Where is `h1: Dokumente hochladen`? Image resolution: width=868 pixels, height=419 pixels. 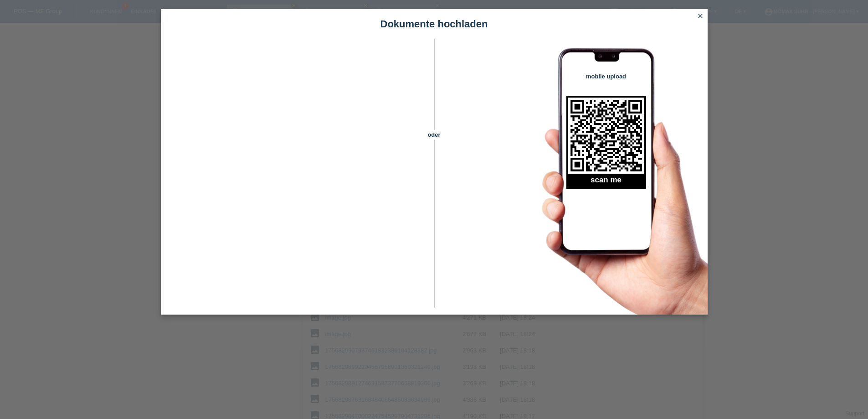
h1: Dokumente hochladen is located at coordinates (434, 24).